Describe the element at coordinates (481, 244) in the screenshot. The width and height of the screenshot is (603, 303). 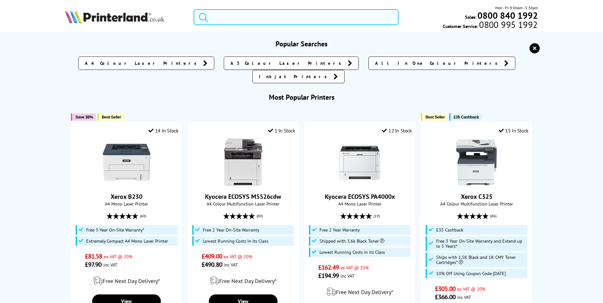
I see `span: Free 3 Year On-Site Warranty and Extend up to 5 Years*` at that location.